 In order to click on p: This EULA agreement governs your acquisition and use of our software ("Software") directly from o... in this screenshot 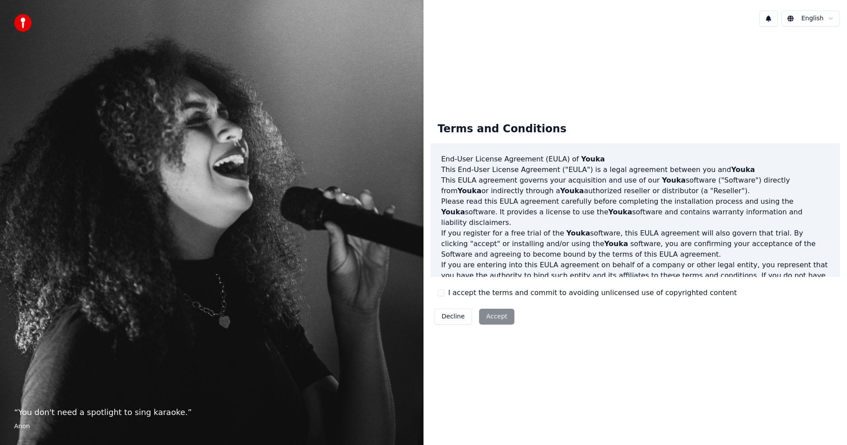, I will do `click(635, 186)`.